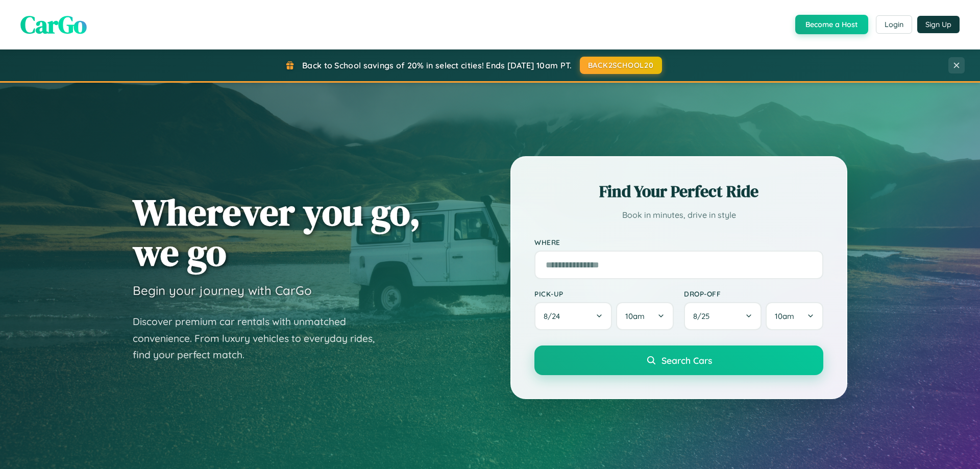 The image size is (980, 469). What do you see at coordinates (705, 316) in the screenshot?
I see `span: 8 / 25` at bounding box center [705, 316].